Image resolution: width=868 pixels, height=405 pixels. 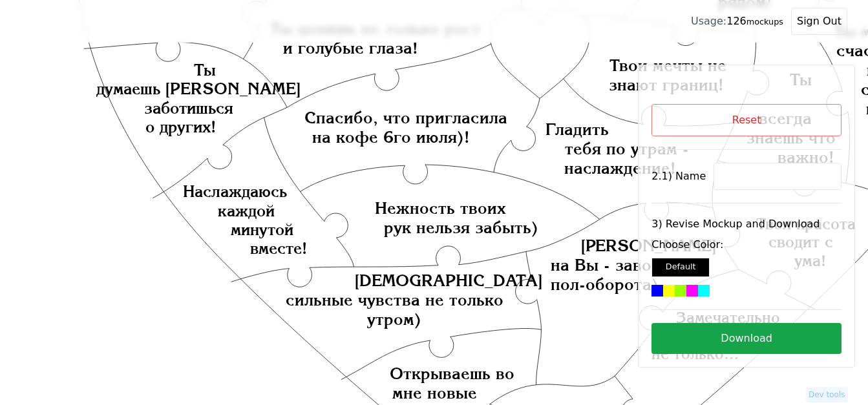 What do you see at coordinates (747, 224) in the screenshot?
I see `label: 3) Revise Mockup and Download` at bounding box center [747, 224].